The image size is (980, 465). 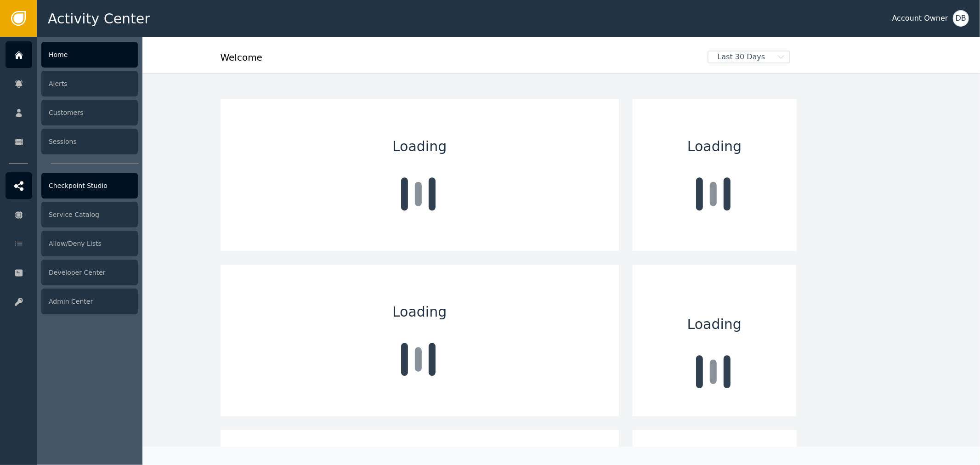 I want to click on button: Last 30 Days, so click(x=749, y=57).